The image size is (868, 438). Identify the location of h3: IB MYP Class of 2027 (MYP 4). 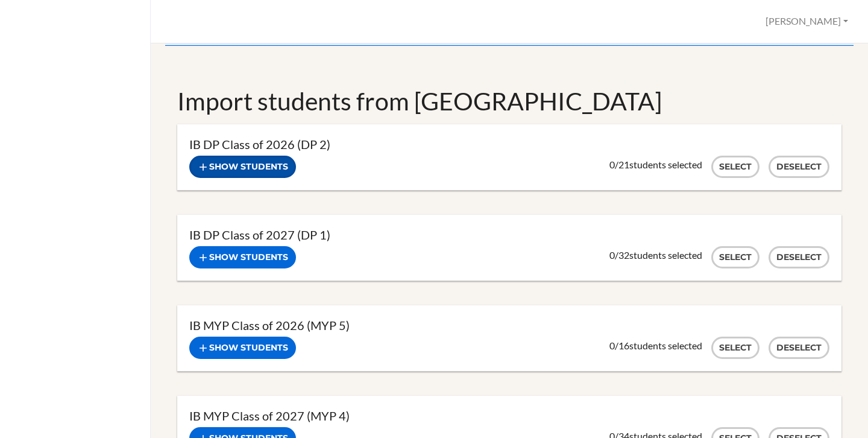
(509, 416).